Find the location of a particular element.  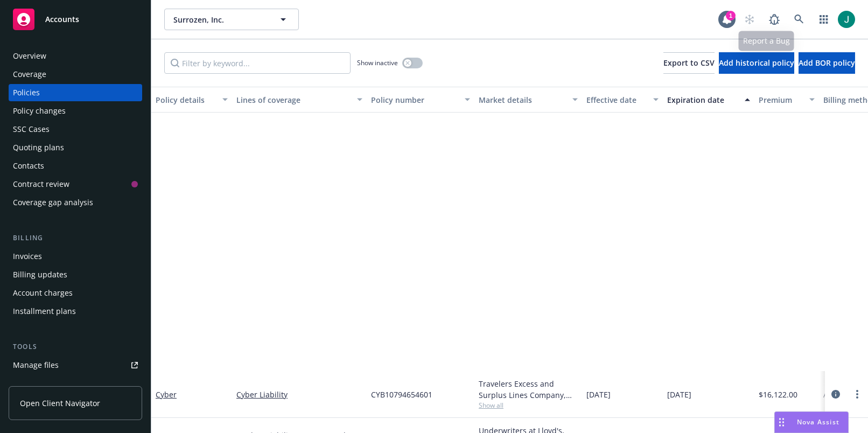

div: Overview is located at coordinates (29, 56).